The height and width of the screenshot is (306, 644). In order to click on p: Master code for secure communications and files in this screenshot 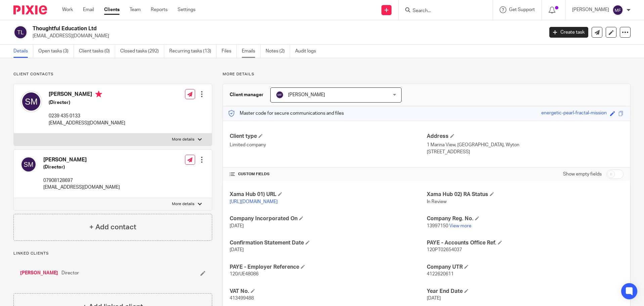, I will do `click(286, 113)`.